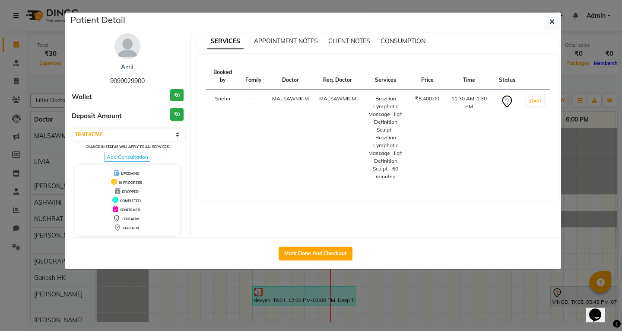  I want to click on th: Booked by, so click(223, 76).